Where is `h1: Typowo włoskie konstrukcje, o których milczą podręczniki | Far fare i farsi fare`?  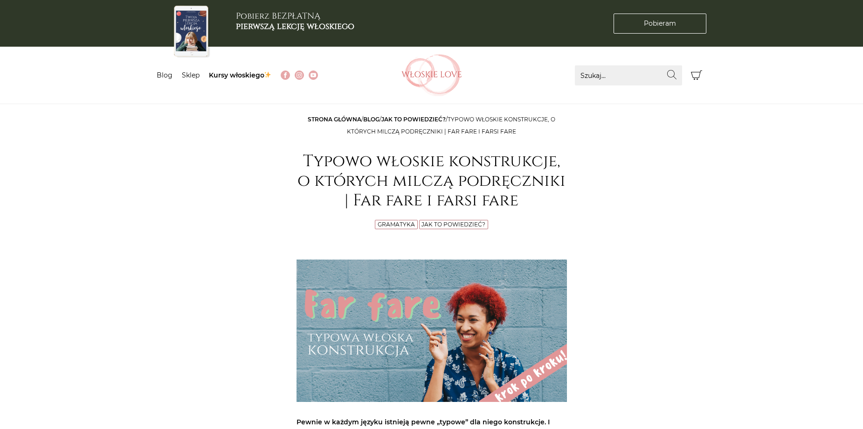
h1: Typowo włoskie konstrukcje, o których milczą podręczniki | Far fare i farsi fare is located at coordinates (432, 181).